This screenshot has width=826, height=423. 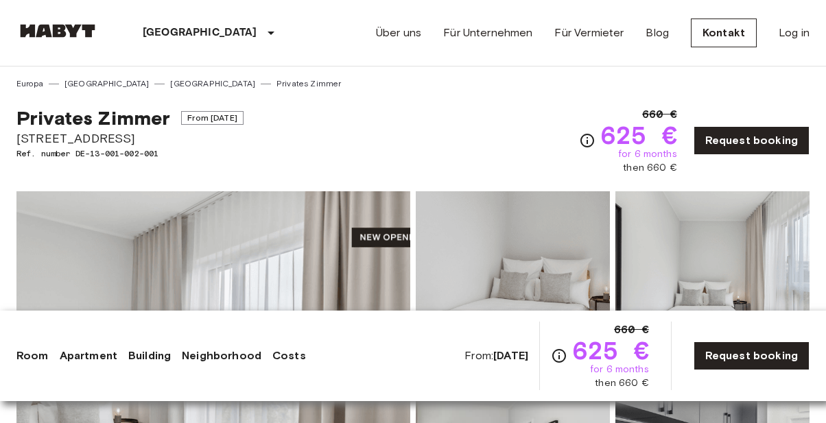 I want to click on a: Für Unternehmen, so click(x=488, y=33).